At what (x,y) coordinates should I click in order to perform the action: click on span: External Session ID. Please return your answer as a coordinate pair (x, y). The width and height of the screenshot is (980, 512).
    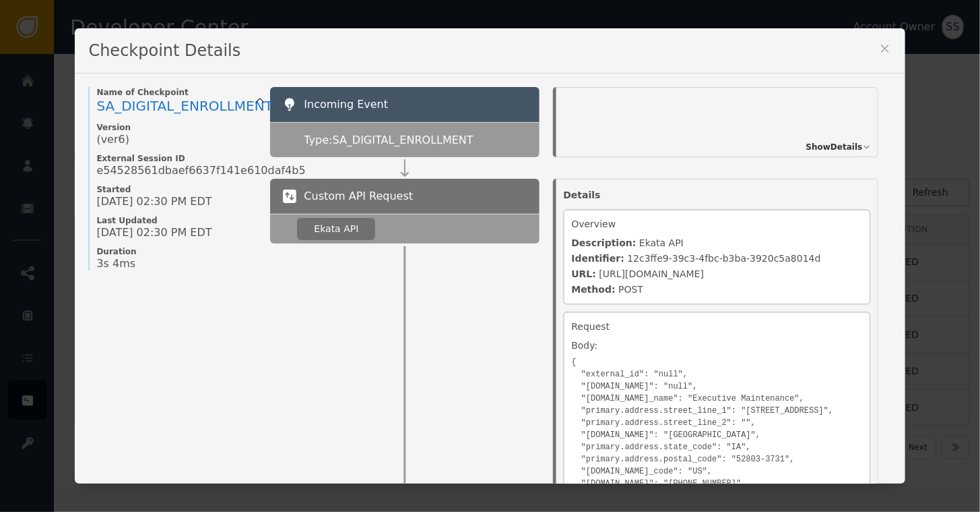
    Looking at the image, I should click on (176, 159).